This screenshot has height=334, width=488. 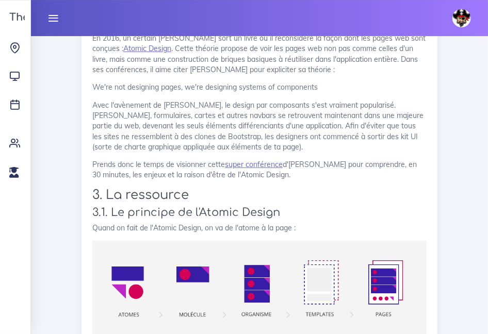 I want to click on img: avatar, so click(x=461, y=18).